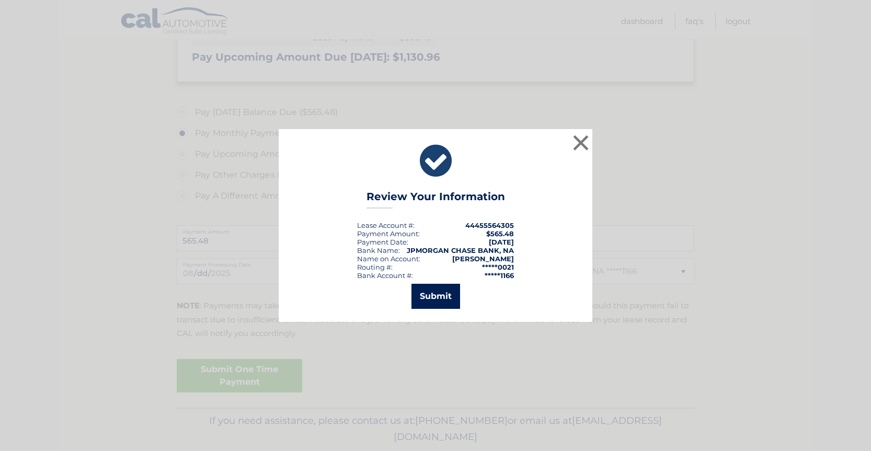 The image size is (871, 451). I want to click on div: Payment Amount:, so click(389, 234).